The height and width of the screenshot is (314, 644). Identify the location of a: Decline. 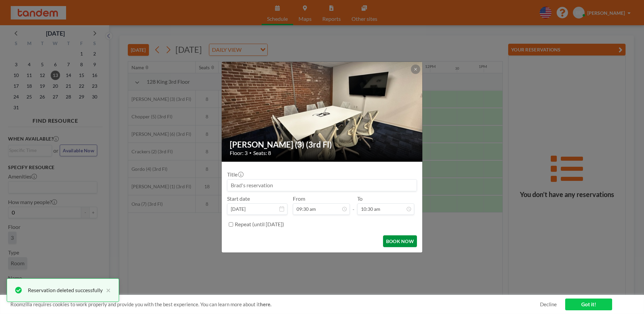
(548, 304).